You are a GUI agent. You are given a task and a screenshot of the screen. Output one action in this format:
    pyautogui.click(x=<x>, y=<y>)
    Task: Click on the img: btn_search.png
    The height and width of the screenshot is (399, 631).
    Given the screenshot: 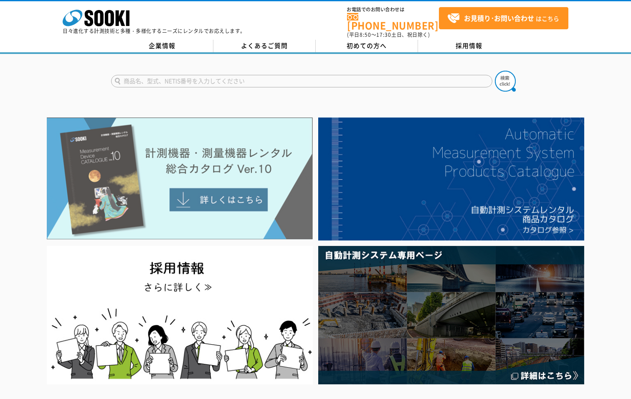 What is the action you would take?
    pyautogui.click(x=506, y=81)
    